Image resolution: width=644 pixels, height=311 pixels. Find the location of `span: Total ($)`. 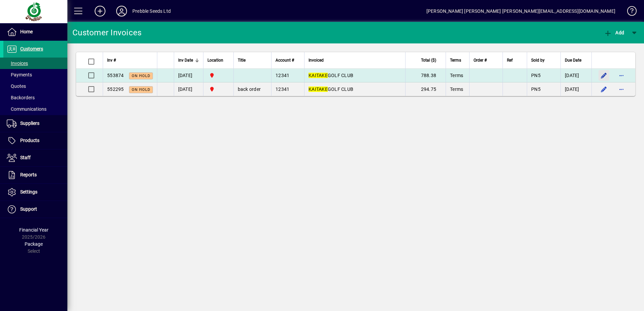

span: Total ($) is located at coordinates (428, 60).